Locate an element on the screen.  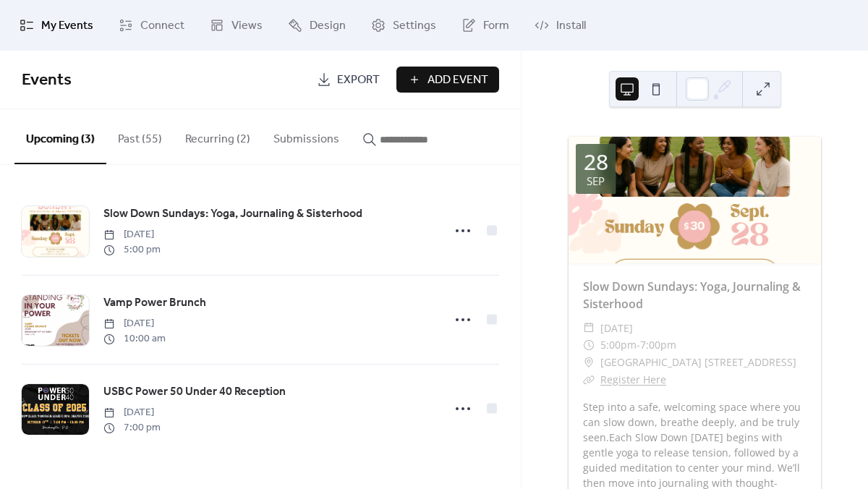
a: Export is located at coordinates (348, 80).